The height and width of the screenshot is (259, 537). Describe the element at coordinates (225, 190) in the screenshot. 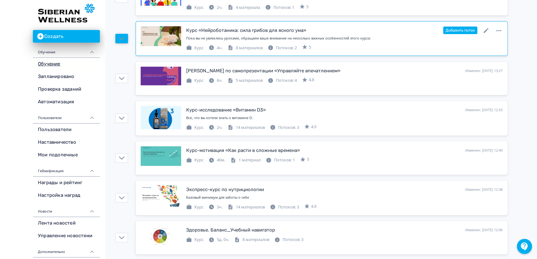

I see `div: Экспресс-курс по нутрициологии` at that location.